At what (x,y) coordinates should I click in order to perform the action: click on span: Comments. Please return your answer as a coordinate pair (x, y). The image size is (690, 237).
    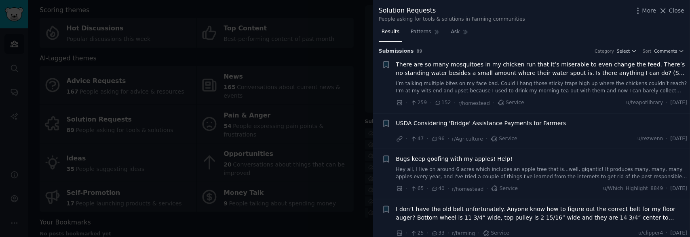
    Looking at the image, I should click on (666, 51).